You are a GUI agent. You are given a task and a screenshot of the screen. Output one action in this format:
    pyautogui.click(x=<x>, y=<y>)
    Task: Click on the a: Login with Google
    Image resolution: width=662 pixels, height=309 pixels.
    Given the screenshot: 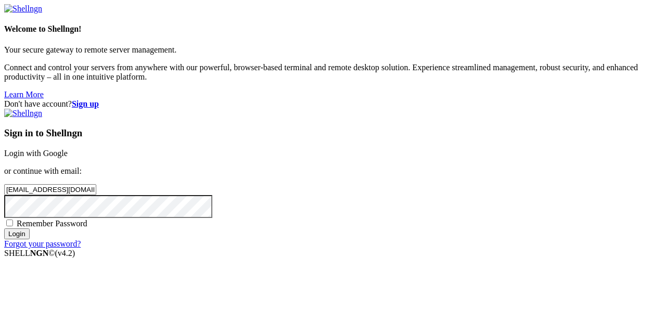 What is the action you would take?
    pyautogui.click(x=36, y=153)
    